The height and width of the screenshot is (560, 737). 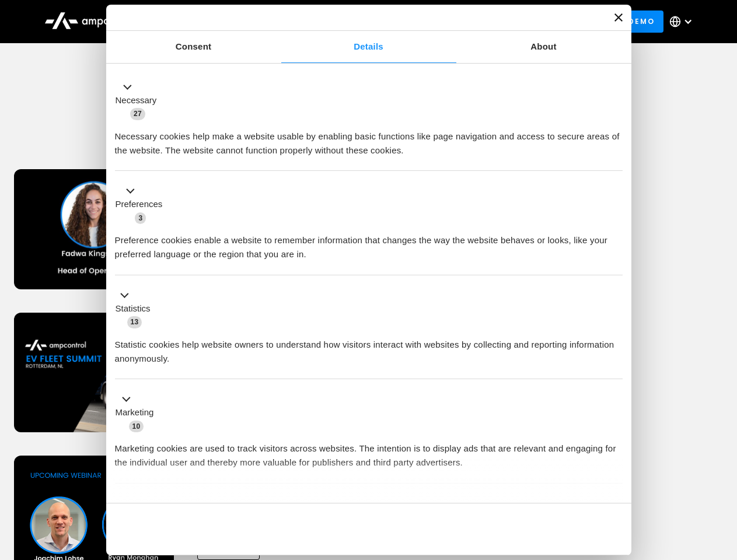 What do you see at coordinates (143, 205) in the screenshot?
I see `button: Preferences (3)` at bounding box center [143, 205].